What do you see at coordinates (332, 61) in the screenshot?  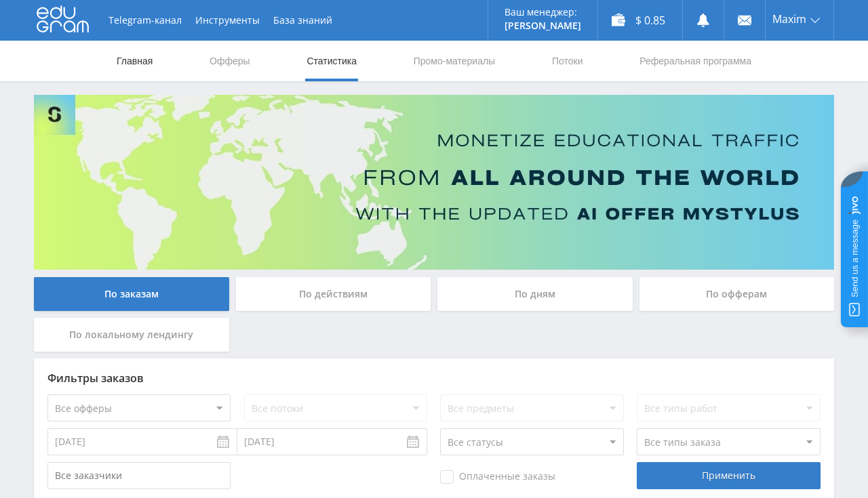 I see `a: Статистика` at bounding box center [332, 61].